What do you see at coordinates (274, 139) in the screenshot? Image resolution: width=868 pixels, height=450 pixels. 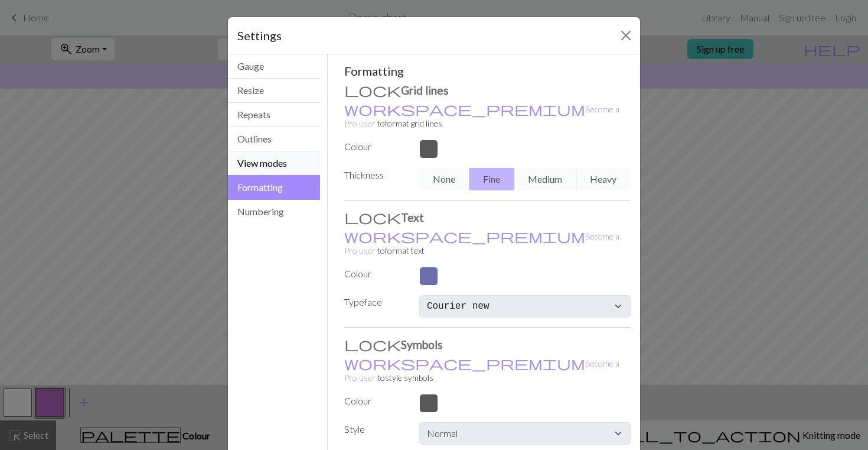 I see `button: Outlines` at bounding box center [274, 139].